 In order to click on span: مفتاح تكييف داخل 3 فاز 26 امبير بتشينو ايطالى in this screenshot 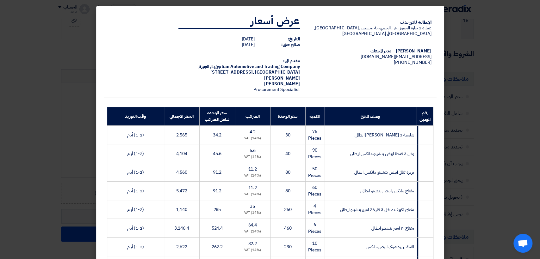, I will do `click(376, 210)`.